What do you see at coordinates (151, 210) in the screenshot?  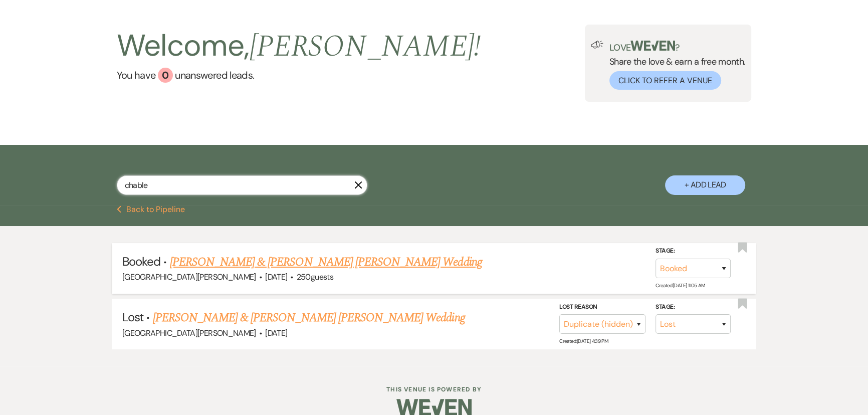 I see `button: Back to Pipeline` at bounding box center [151, 210].